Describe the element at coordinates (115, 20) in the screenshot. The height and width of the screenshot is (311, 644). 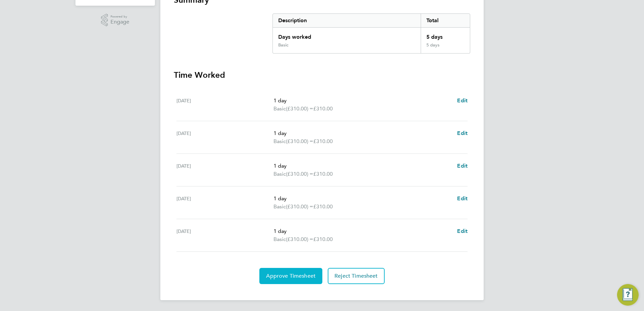
I see `a: Powered byEngage` at that location.